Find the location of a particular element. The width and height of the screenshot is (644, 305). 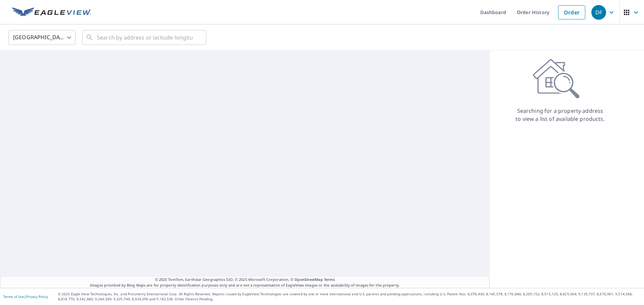

div: DF is located at coordinates (599, 12).